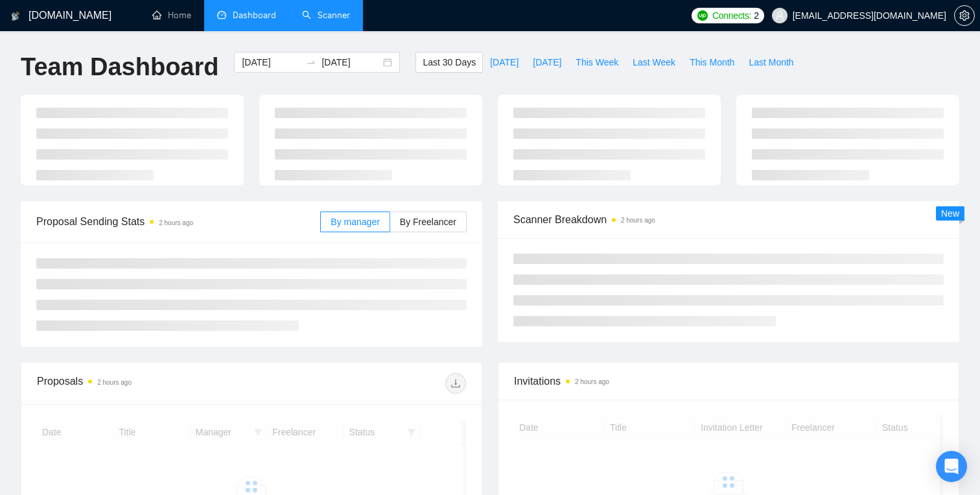 The image size is (980, 495). What do you see at coordinates (728, 219) in the screenshot?
I see `span: Scanner Breakdown` at bounding box center [728, 219].